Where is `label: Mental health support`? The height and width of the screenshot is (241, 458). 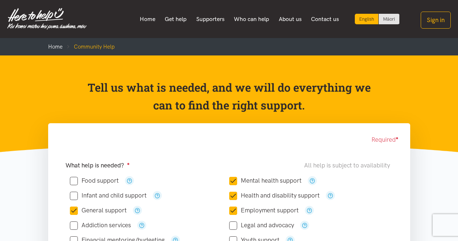
label: Mental health support is located at coordinates (265, 180).